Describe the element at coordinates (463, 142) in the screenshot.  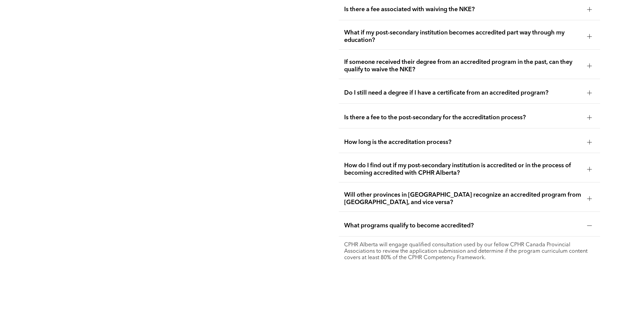
I see `span: How long is the accreditation process?` at that location.